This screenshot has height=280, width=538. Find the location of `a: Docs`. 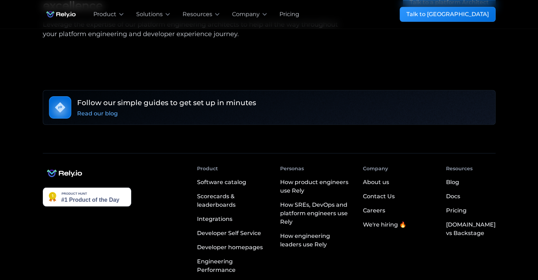

a: Docs is located at coordinates (453, 196).